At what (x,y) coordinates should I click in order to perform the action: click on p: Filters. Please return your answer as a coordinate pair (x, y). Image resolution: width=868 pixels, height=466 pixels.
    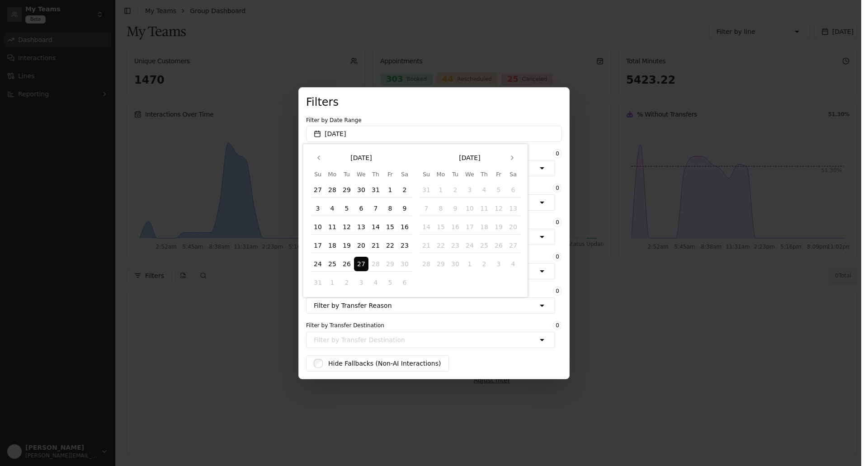
    Looking at the image, I should click on (434, 102).